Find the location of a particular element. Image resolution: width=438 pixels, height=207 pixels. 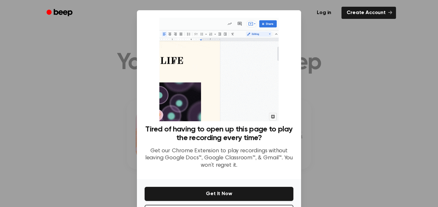

a: Beep is located at coordinates (60, 13).